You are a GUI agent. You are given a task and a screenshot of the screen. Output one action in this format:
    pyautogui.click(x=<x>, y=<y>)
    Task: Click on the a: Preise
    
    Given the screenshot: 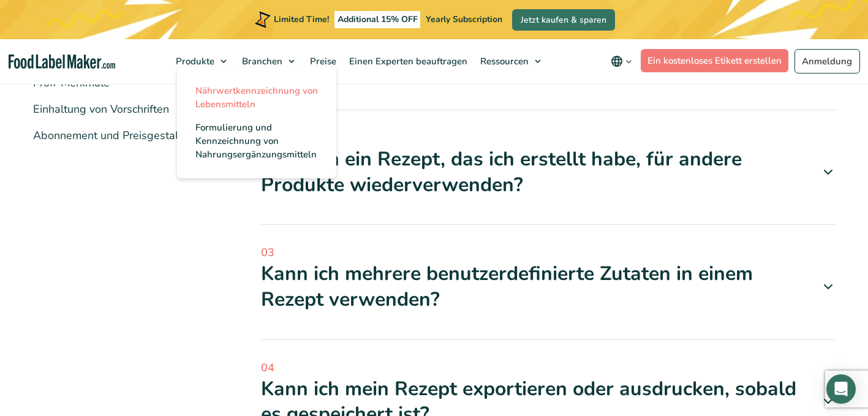 What is the action you would take?
    pyautogui.click(x=322, y=61)
    